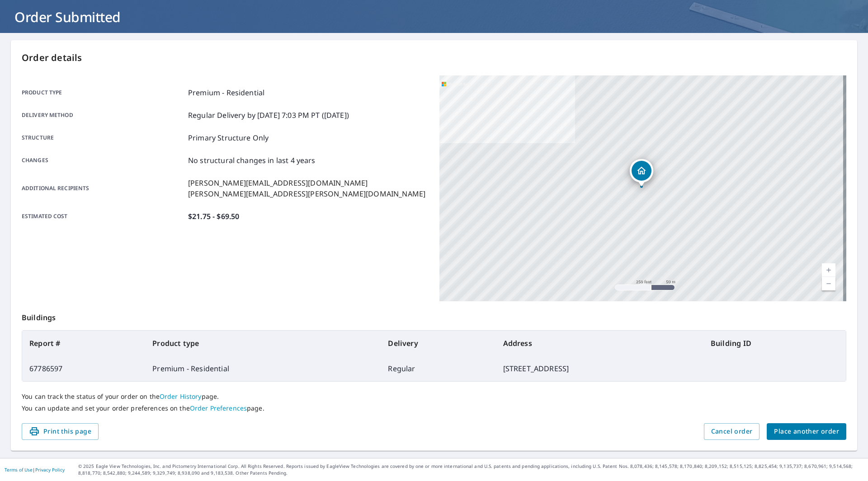 This screenshot has width=868, height=481. What do you see at coordinates (807, 432) in the screenshot?
I see `span: Place another order` at bounding box center [807, 432].